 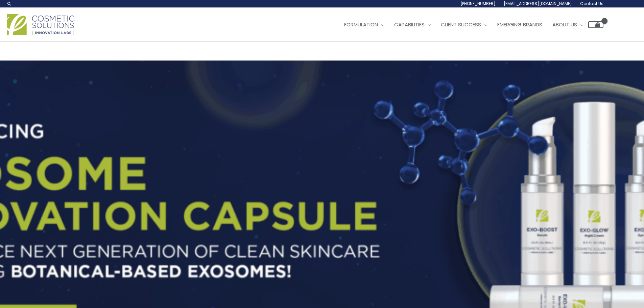 What do you see at coordinates (469, 25) in the screenshot?
I see `nav: Site Navigation` at bounding box center [469, 25].